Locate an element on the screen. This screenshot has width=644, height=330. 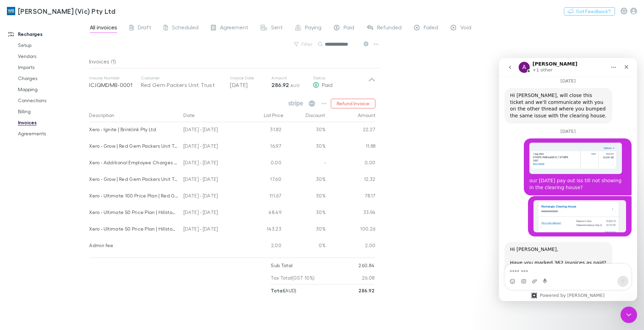
a: Vendors is located at coordinates (52, 56).